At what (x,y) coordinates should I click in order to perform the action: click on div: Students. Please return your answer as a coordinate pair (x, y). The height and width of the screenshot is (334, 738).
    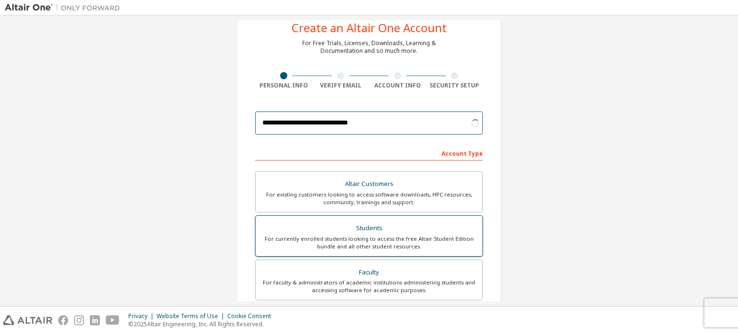
    Looking at the image, I should click on (369, 228).